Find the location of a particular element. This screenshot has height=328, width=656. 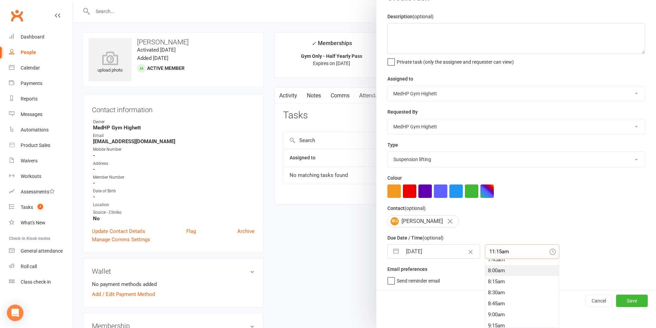

a: General attendance kiosk mode is located at coordinates (41, 251).